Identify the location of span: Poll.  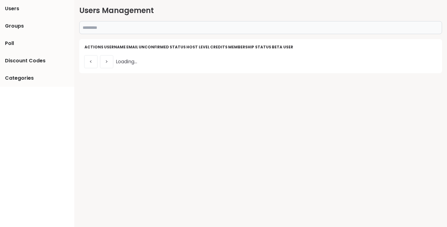
(9, 43).